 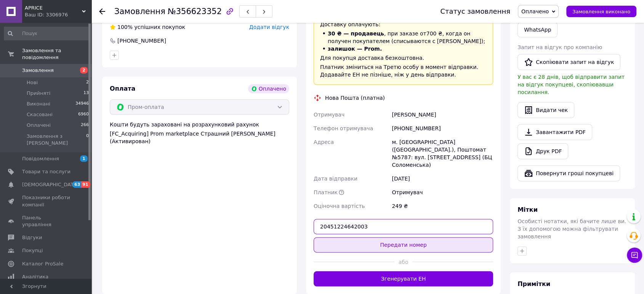 What do you see at coordinates (85, 184) in the screenshot?
I see `span: 91` at bounding box center [85, 184].